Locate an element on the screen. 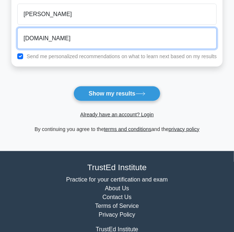  a: Terms of Service is located at coordinates (117, 206).